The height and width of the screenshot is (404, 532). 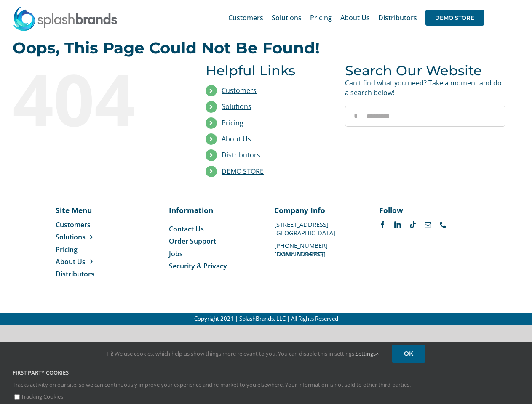 What do you see at coordinates (318, 210) in the screenshot?
I see `p: Company Info` at bounding box center [318, 210].